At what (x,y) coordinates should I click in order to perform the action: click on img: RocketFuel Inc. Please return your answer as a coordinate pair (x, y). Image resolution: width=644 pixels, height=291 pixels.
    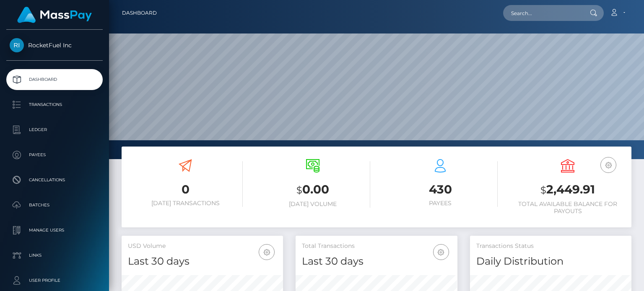
    Looking at the image, I should click on (17, 45).